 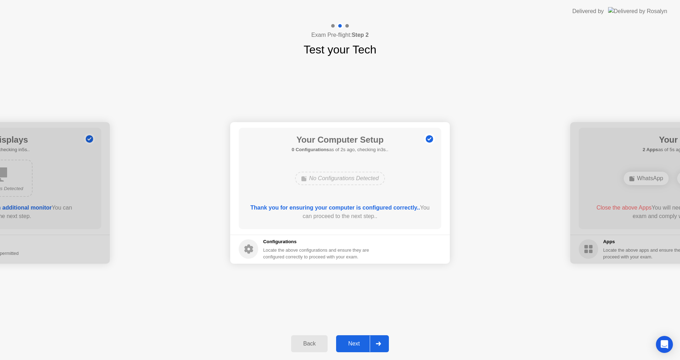 What do you see at coordinates (340, 178) in the screenshot?
I see `div: No Configurations Detected` at bounding box center [340, 178].